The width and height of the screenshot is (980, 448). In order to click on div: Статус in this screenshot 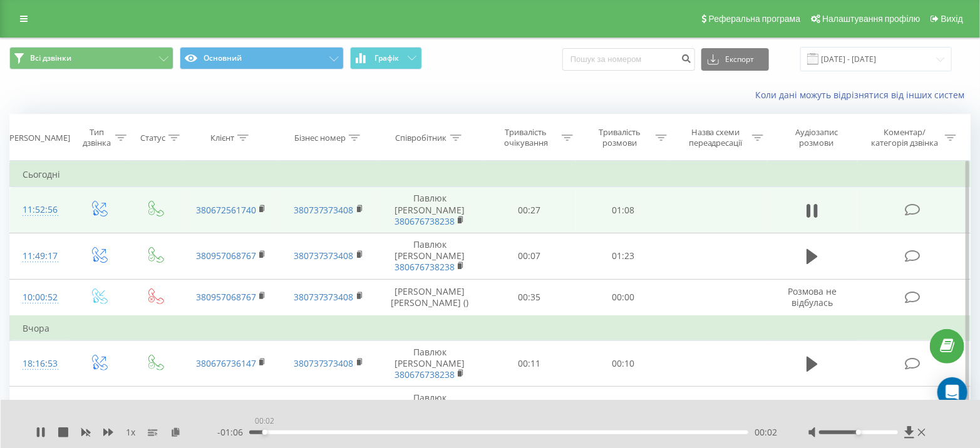, I will do `click(153, 138)`.